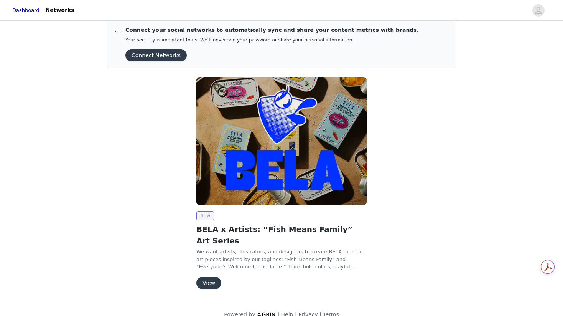 This screenshot has width=563, height=316. I want to click on span: New, so click(205, 216).